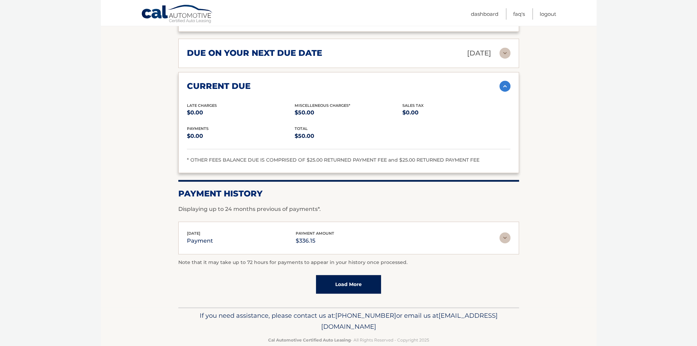 This screenshot has height=346, width=697. What do you see at coordinates (310, 340) in the screenshot?
I see `strong: Cal Automotive Certified Auto Leasing` at bounding box center [310, 340].